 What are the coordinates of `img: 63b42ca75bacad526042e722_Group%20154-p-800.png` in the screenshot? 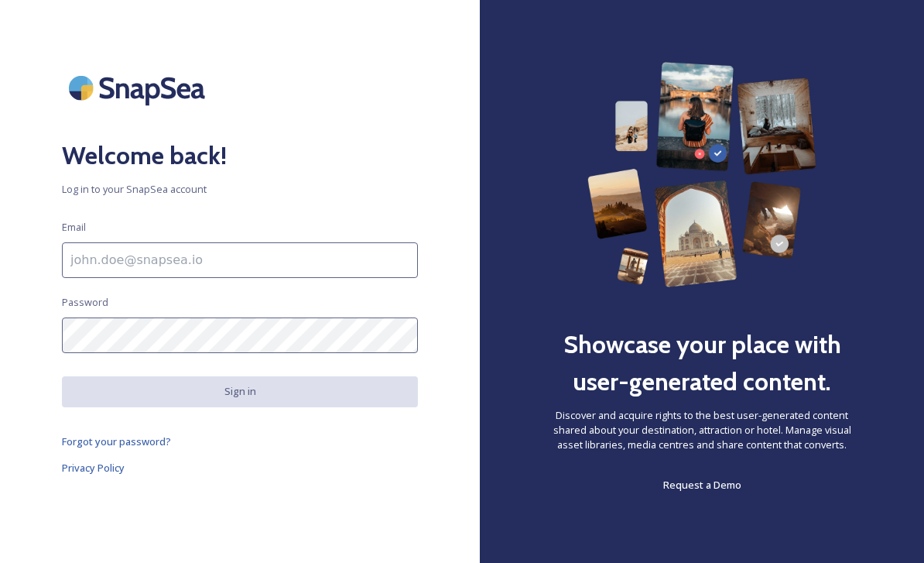 It's located at (702, 174).